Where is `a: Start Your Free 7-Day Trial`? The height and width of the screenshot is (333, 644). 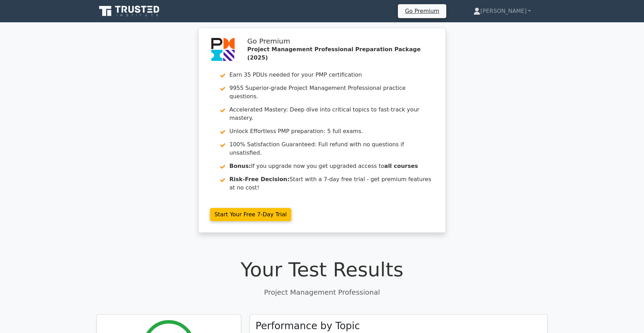 a: Start Your Free 7-Day Trial is located at coordinates (250, 214).